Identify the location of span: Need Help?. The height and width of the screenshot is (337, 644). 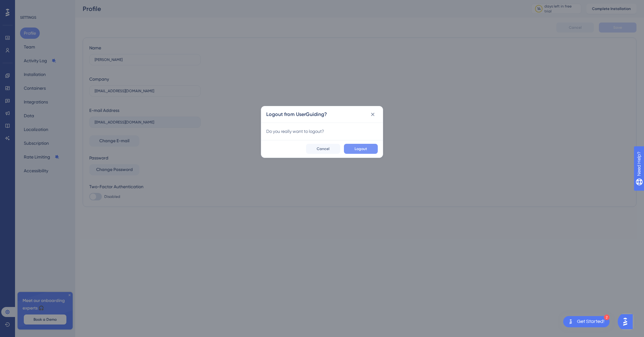
(27, 5).